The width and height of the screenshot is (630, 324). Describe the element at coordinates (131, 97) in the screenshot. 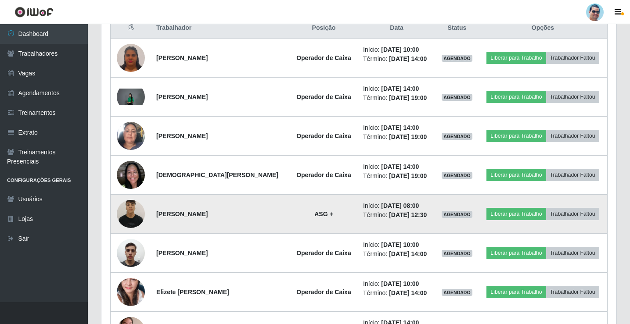

I see `img: 1758553448636.jpeg` at that location.